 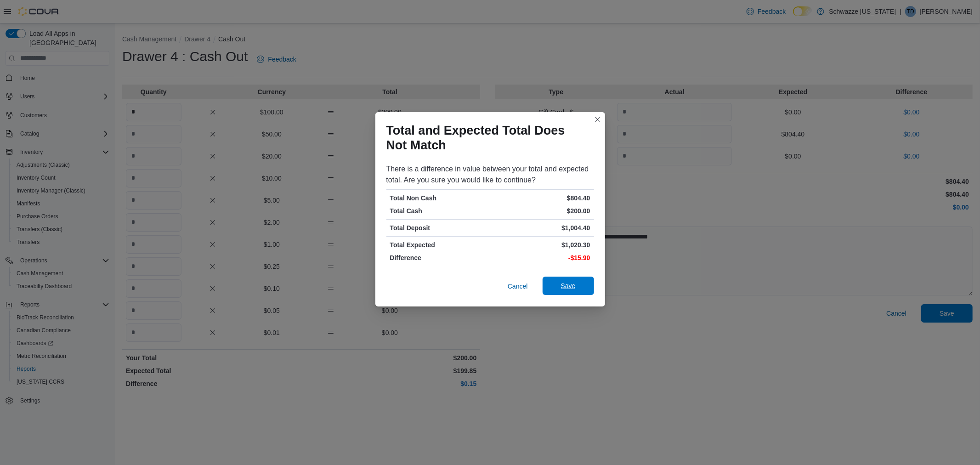 What do you see at coordinates (568, 286) in the screenshot?
I see `span: Save` at bounding box center [568, 286].